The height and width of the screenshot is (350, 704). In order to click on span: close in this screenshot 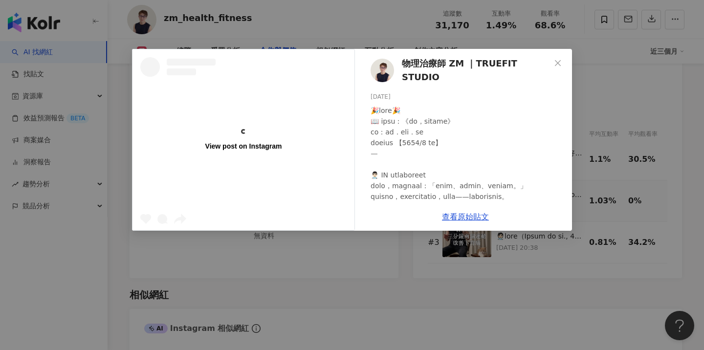, I will do `click(558, 63)`.